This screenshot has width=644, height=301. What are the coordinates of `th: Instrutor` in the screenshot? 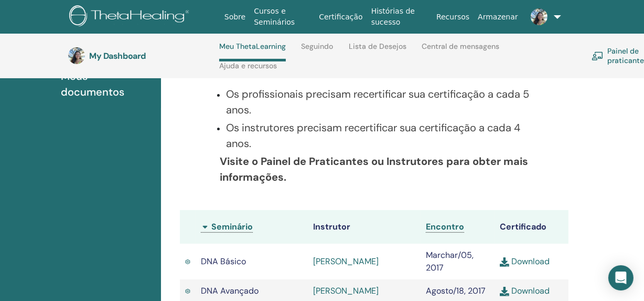 It's located at (365, 227).